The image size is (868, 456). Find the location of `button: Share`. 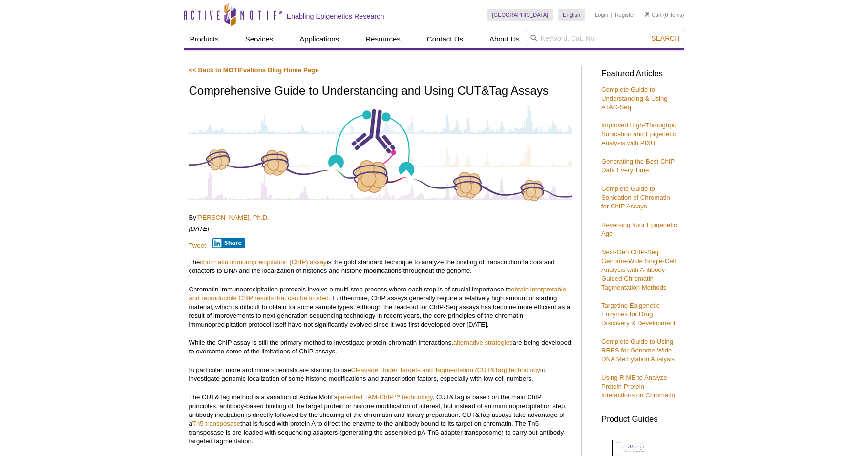

button: Share is located at coordinates (229, 243).